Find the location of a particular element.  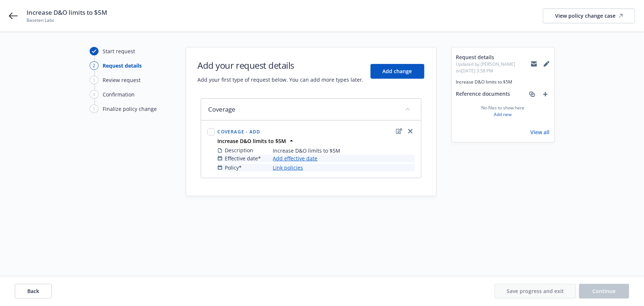

span: Coverage is located at coordinates (222, 110).